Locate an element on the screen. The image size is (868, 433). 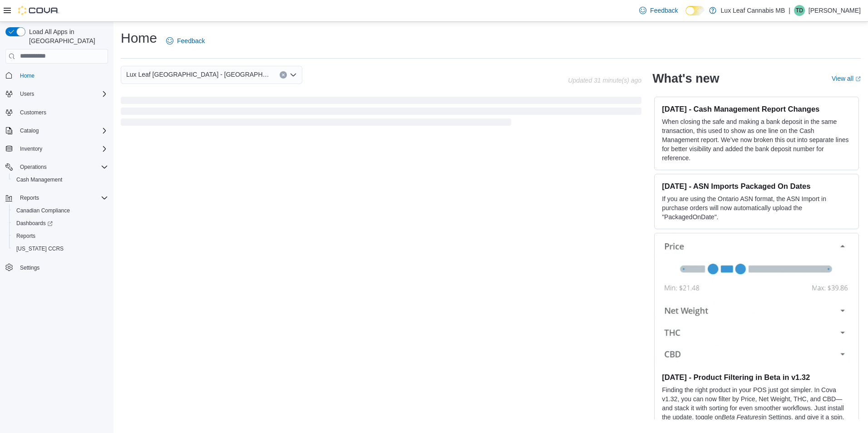
p: If you are using the Ontario ASN format, the ASN Import in purchase orders will now automatically... is located at coordinates (756, 208).